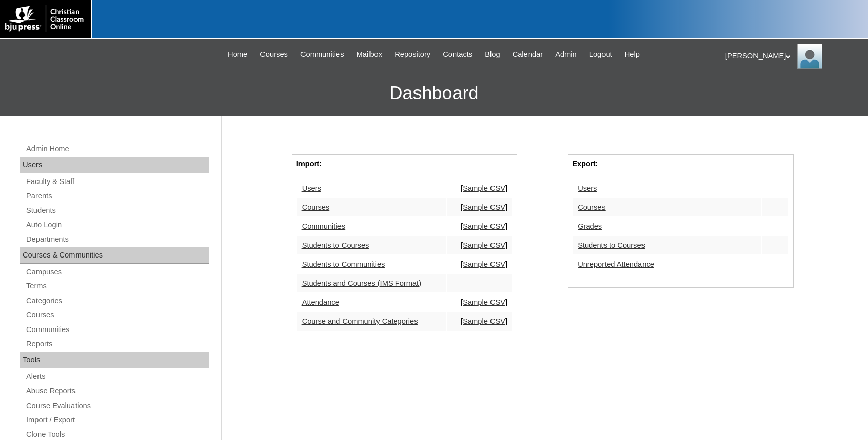 This screenshot has width=868, height=440. What do you see at coordinates (117, 286) in the screenshot?
I see `a: Terms` at bounding box center [117, 286].